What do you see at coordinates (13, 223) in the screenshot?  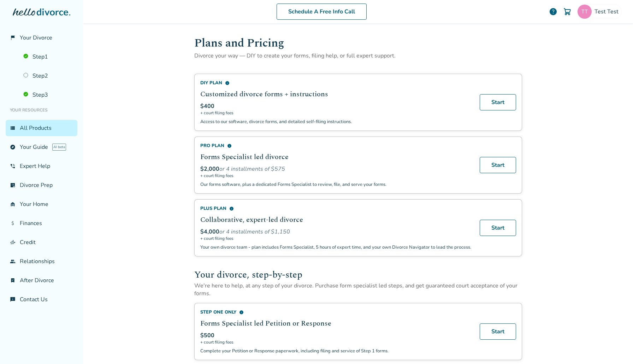 I see `span: attach_money` at bounding box center [13, 223].